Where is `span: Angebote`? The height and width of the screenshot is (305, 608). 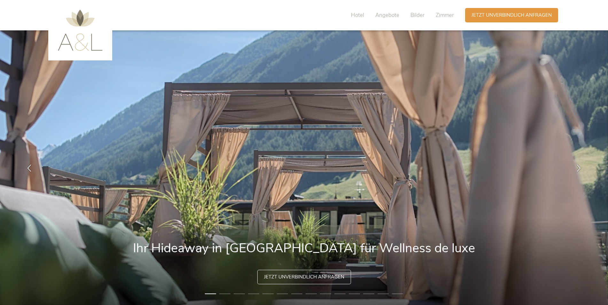 span: Angebote is located at coordinates (387, 15).